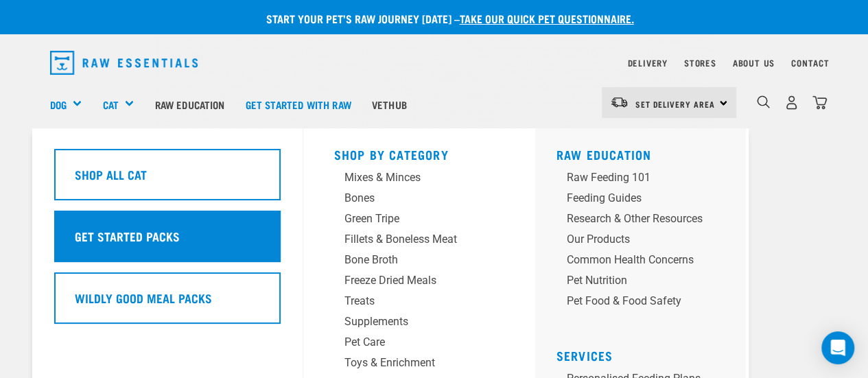  Describe the element at coordinates (634, 199) in the screenshot. I see `div: Feeding Guides` at that location.